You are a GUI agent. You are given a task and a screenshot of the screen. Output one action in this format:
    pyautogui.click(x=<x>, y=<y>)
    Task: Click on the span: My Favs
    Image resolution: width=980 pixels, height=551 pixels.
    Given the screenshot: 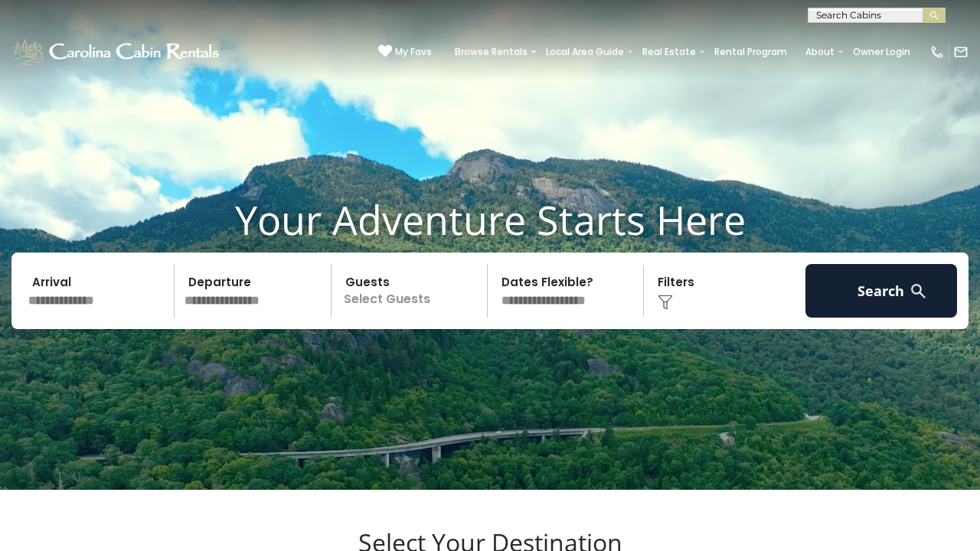 What is the action you would take?
    pyautogui.click(x=414, y=52)
    